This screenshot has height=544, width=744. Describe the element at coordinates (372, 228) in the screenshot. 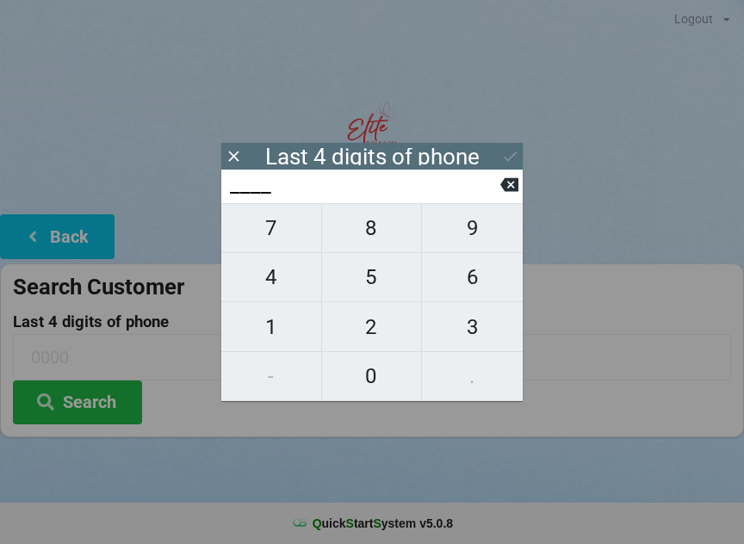

I see `span: 8` at that location.